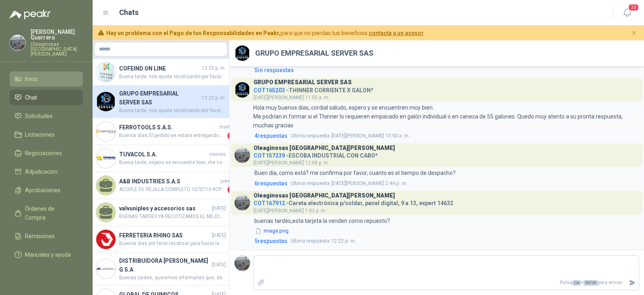 This screenshot has height=295, width=644. What do you see at coordinates (46, 153) in the screenshot?
I see `a: Negociaciones` at bounding box center [46, 153].